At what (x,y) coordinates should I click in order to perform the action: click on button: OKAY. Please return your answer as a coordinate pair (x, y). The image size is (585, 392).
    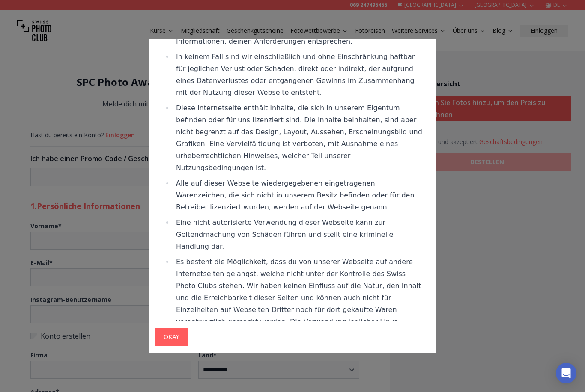
    Looking at the image, I should click on (171, 337).